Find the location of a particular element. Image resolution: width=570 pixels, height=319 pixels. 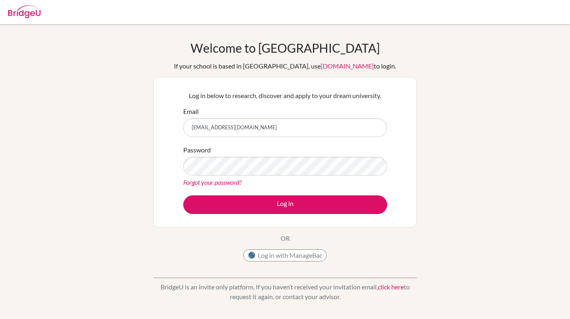

label: Email is located at coordinates (191, 112).